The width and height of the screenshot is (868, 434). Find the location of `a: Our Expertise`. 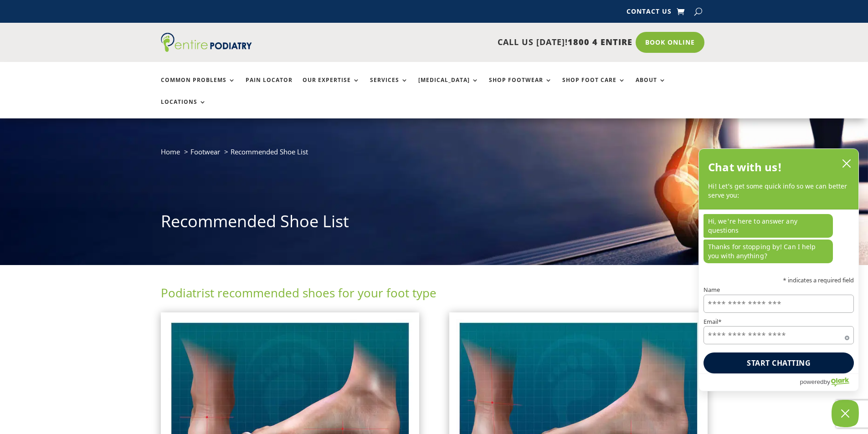

a: Our Expertise is located at coordinates (331, 86).